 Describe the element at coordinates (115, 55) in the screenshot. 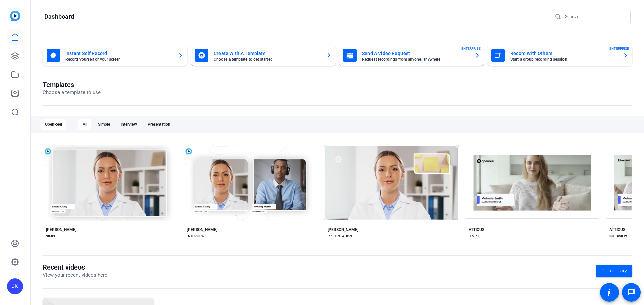

I see `button: Instant Self RecordRecord yourself or your screen` at that location.